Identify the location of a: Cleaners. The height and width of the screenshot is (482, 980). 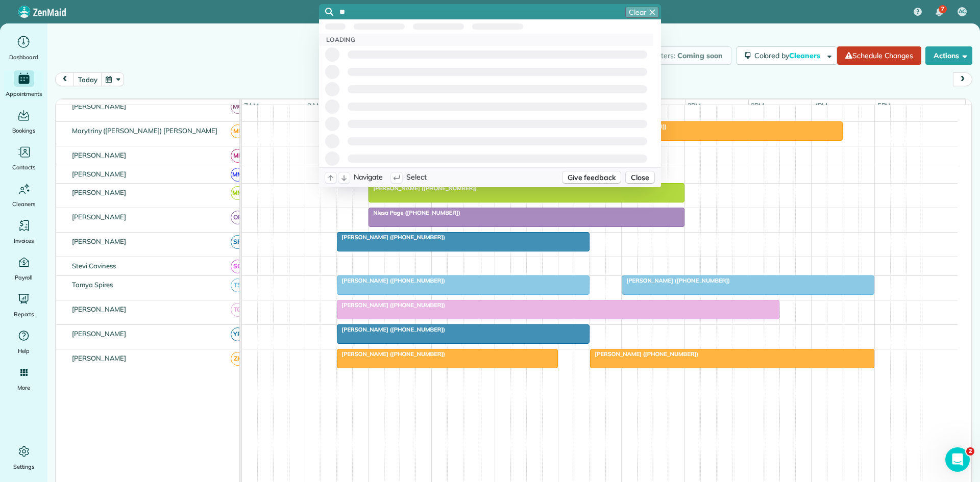
(23, 195).